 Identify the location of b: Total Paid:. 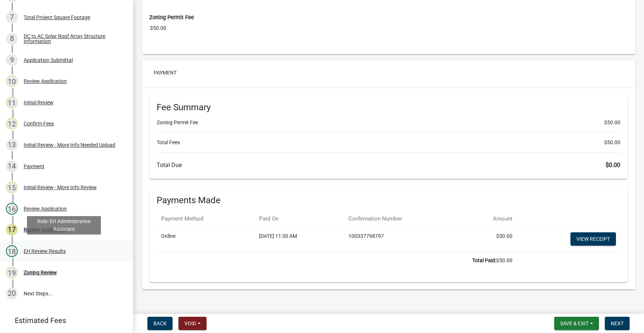
(484, 261).